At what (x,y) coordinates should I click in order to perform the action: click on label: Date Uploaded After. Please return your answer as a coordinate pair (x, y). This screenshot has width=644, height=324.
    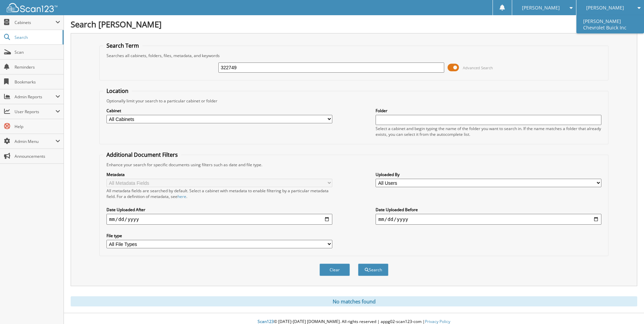
    Looking at the image, I should click on (220, 209).